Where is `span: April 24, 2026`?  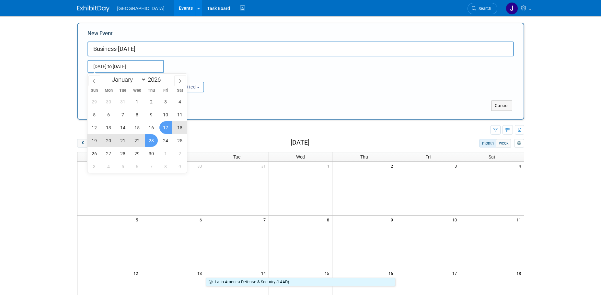 span: April 24, 2026 is located at coordinates (165, 140).